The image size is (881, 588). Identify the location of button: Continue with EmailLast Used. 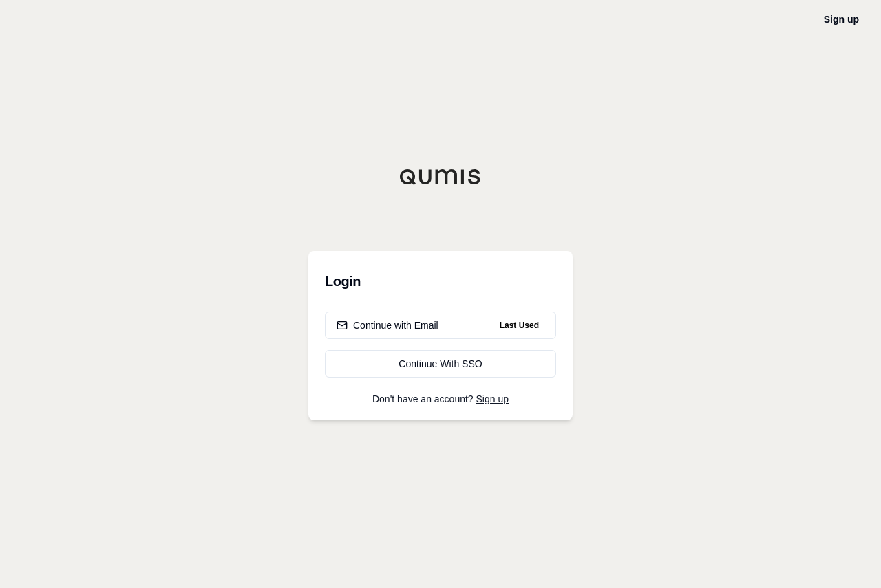
(440, 325).